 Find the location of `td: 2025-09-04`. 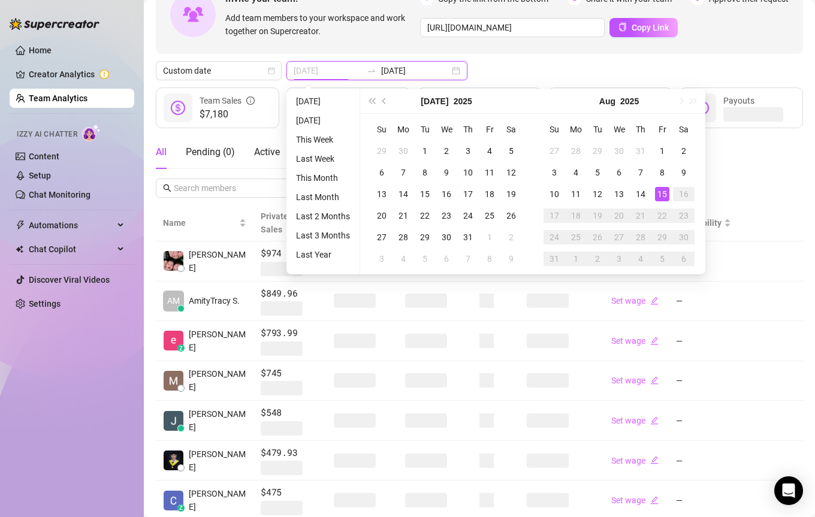

td: 2025-09-04 is located at coordinates (641, 259).